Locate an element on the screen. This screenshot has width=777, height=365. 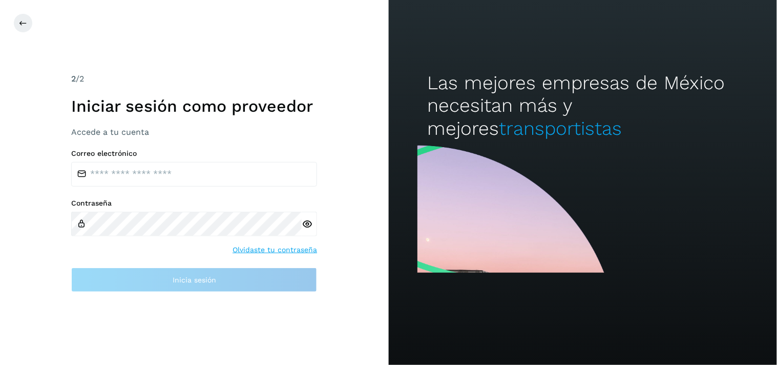
span: transportistas is located at coordinates (561, 128).